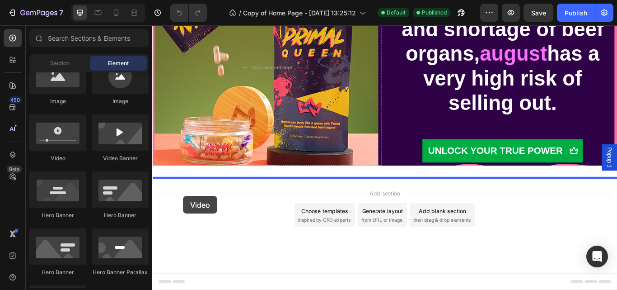 This screenshot has width=617, height=290. Describe the element at coordinates (396, 13) in the screenshot. I see `span: Default` at that location.